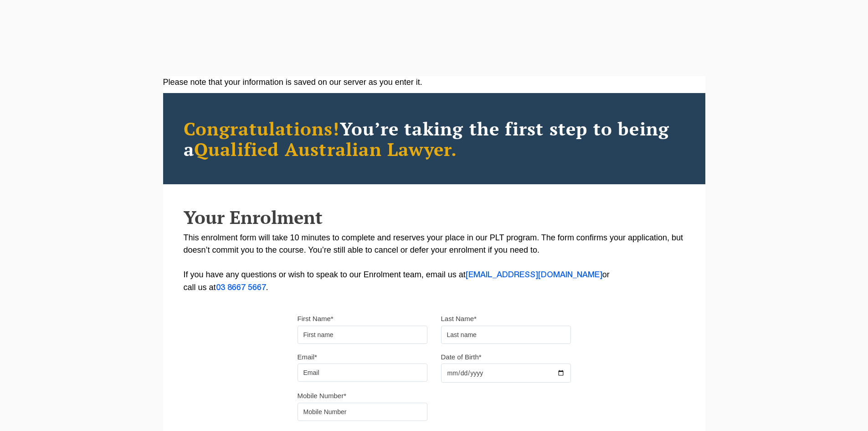 This screenshot has width=868, height=431. I want to click on input: First name, so click(362, 335).